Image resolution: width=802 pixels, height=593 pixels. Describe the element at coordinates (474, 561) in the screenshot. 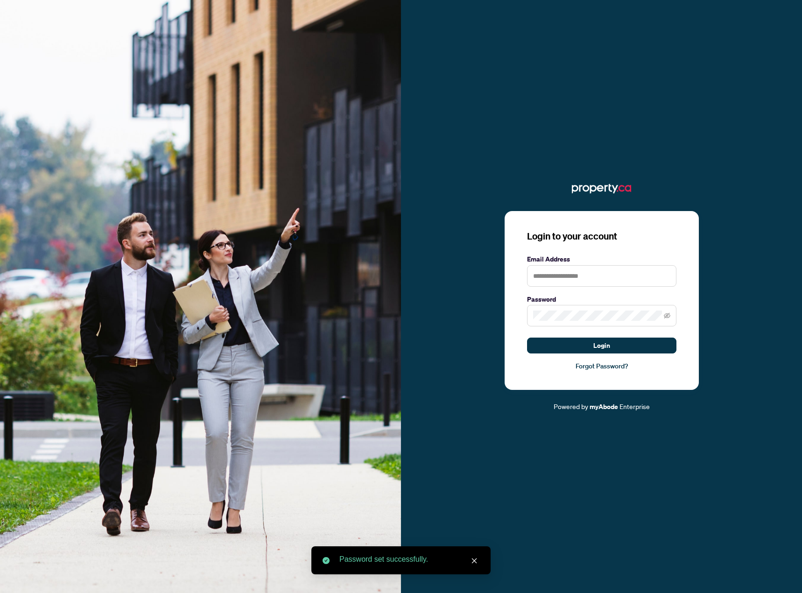

I see `span: close` at that location.